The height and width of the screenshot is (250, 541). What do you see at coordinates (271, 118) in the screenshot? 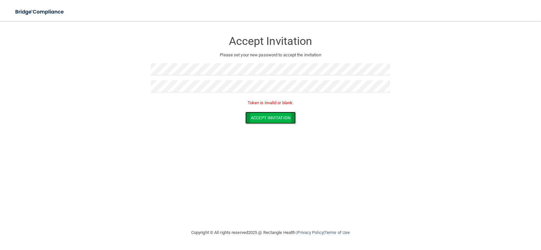
I see `button: Accept Invitation` at bounding box center [271, 118].